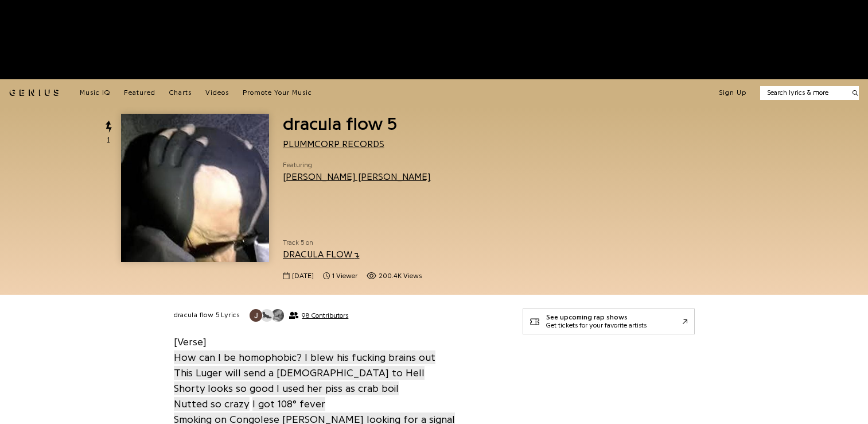  What do you see at coordinates (180, 93) in the screenshot?
I see `a: Charts` at bounding box center [180, 93].